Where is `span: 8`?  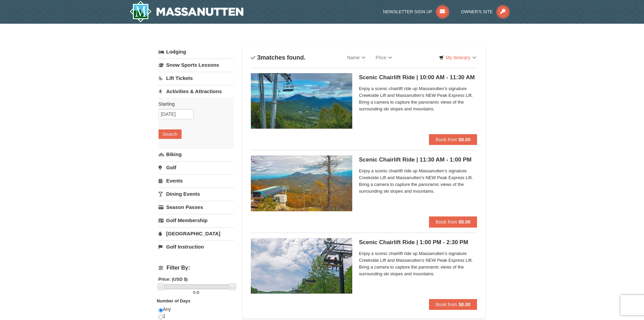
span: 8 is located at coordinates (198, 292).